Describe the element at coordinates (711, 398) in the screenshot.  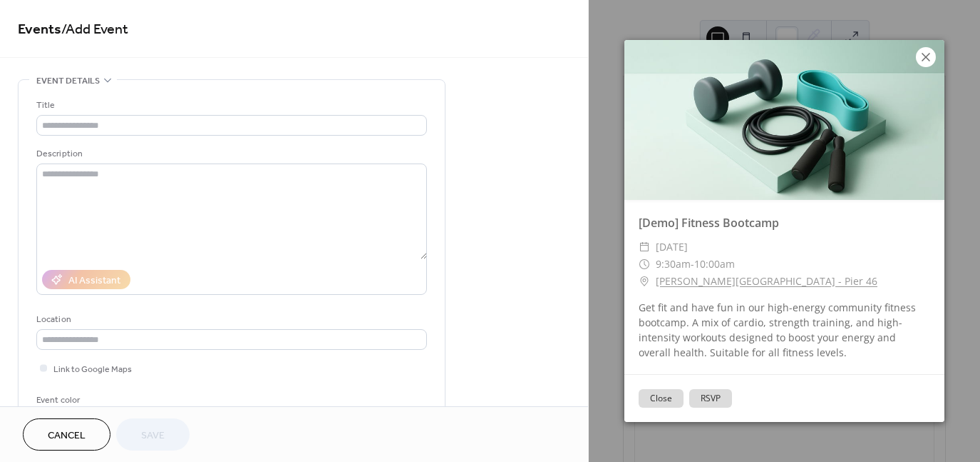
I see `button: RSVP` at that location.